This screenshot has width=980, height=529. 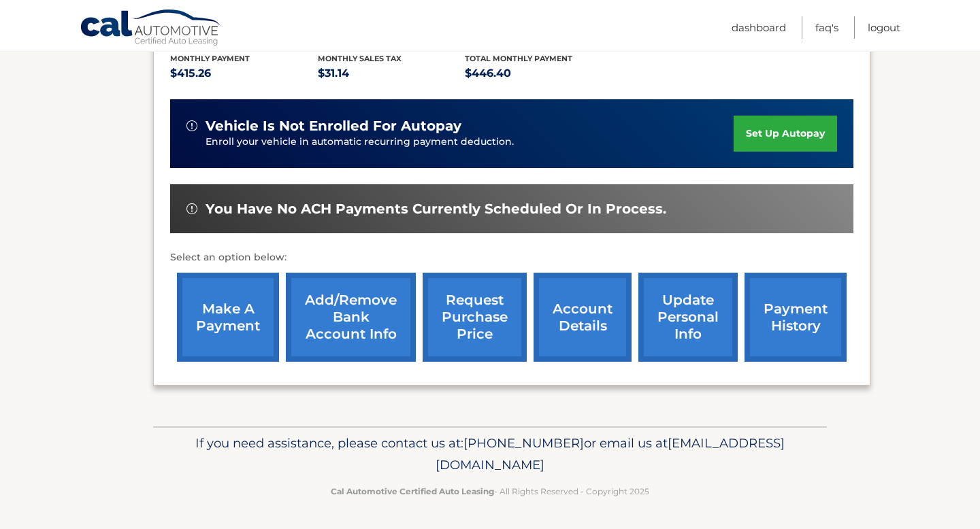 I want to click on p: Select an option below:, so click(x=512, y=258).